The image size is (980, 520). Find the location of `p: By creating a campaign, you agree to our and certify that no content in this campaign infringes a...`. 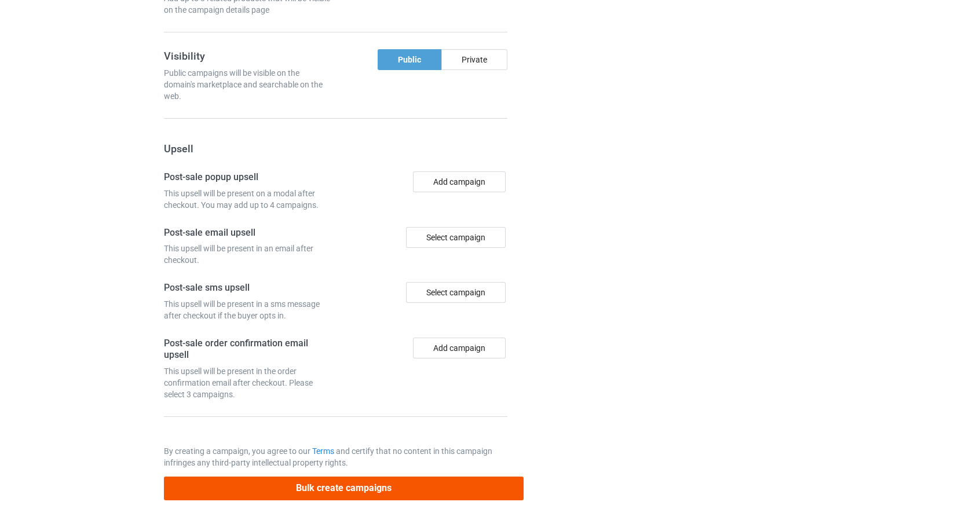

p: By creating a campaign, you agree to our and certify that no content in this campaign infringes a... is located at coordinates (336, 456).